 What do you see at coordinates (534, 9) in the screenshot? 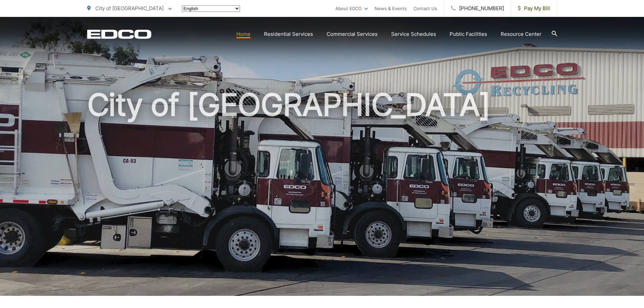
I see `span: Pay My Bill` at bounding box center [534, 9].